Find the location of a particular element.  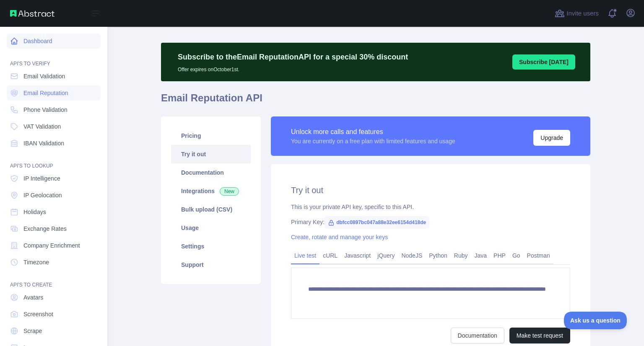

span: IP Intelligence is located at coordinates (42, 178).